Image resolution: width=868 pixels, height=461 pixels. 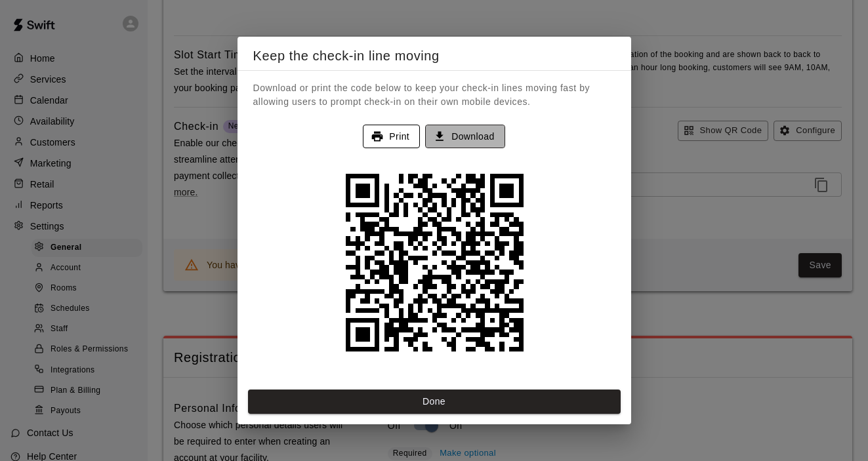 I want to click on button: Done, so click(x=434, y=401).